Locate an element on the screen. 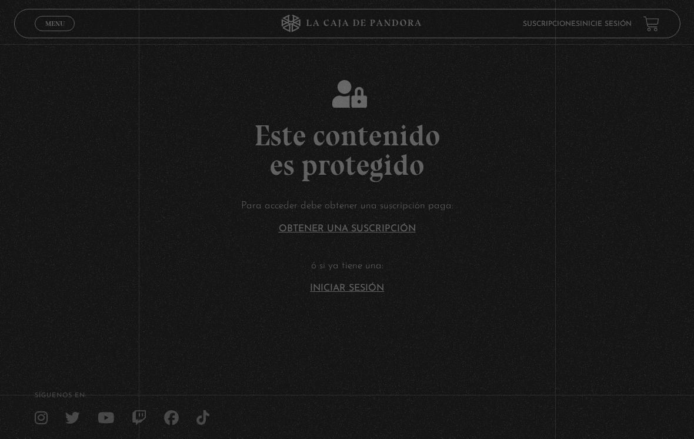 Image resolution: width=694 pixels, height=439 pixels. a: Inicie sesión is located at coordinates (606, 24).